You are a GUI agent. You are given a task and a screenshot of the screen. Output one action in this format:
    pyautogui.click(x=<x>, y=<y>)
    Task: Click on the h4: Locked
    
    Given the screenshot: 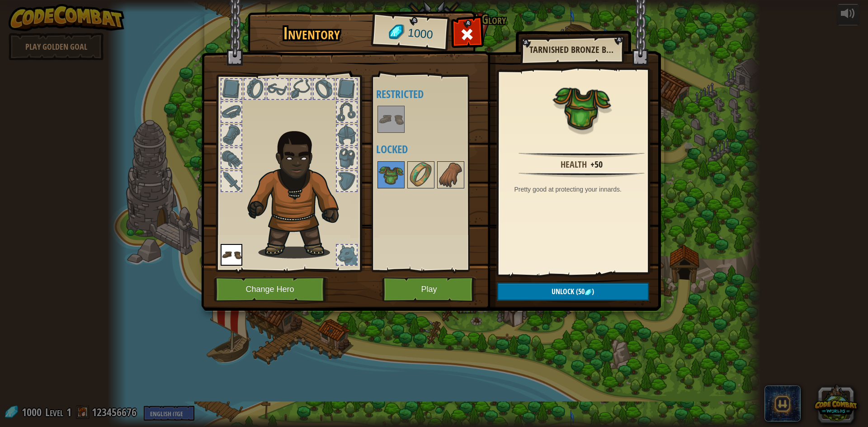 What is the action you would take?
    pyautogui.click(x=433, y=149)
    